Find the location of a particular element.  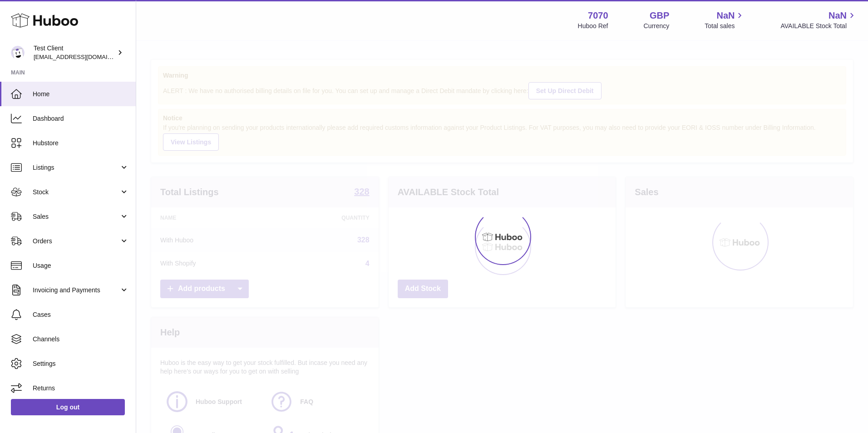

span: AVAILABLE Stock Total is located at coordinates (818, 26).